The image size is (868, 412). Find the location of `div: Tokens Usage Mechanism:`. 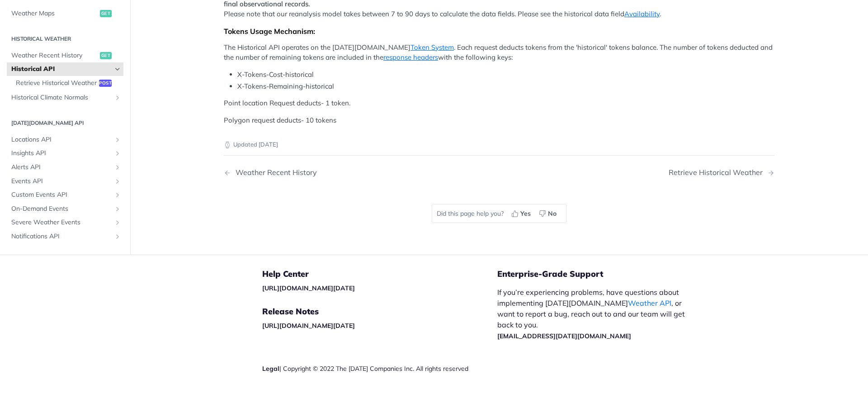

div: Tokens Usage Mechanism: is located at coordinates (499, 31).